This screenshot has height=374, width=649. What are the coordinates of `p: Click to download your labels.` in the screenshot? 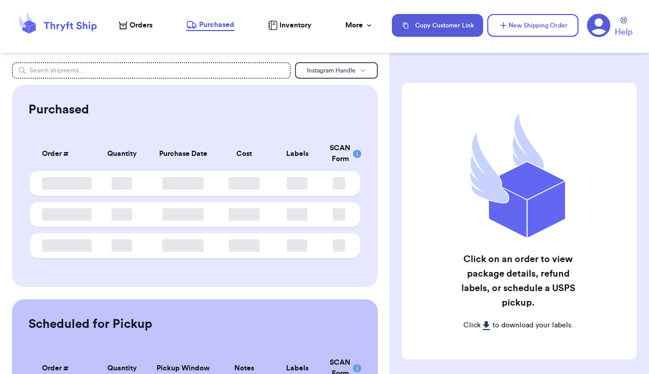 It's located at (519, 326).